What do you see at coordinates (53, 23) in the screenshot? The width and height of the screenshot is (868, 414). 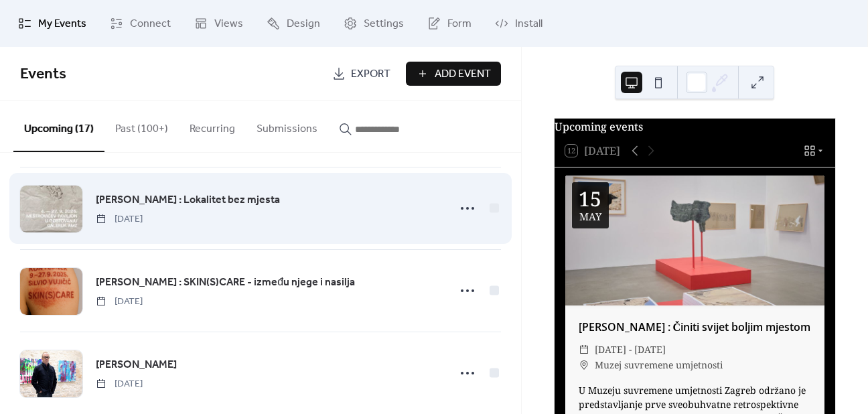 I see `a: My Events` at bounding box center [53, 23].